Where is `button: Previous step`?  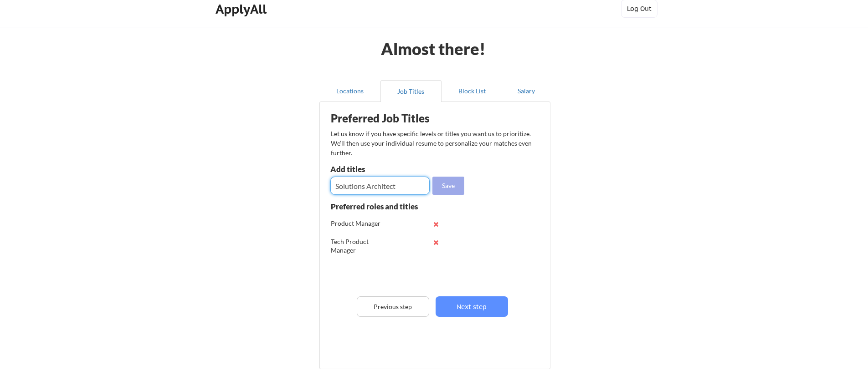
button: Previous step is located at coordinates (393, 307).